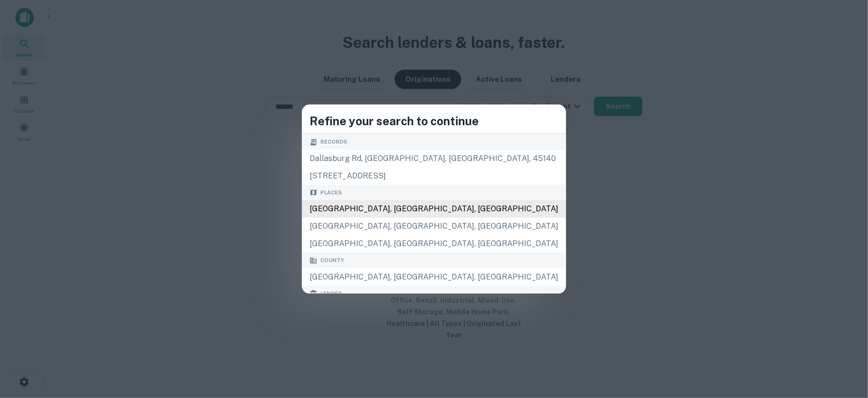 Image resolution: width=868 pixels, height=398 pixels. I want to click on h4: Refine your search to continue, so click(433, 121).